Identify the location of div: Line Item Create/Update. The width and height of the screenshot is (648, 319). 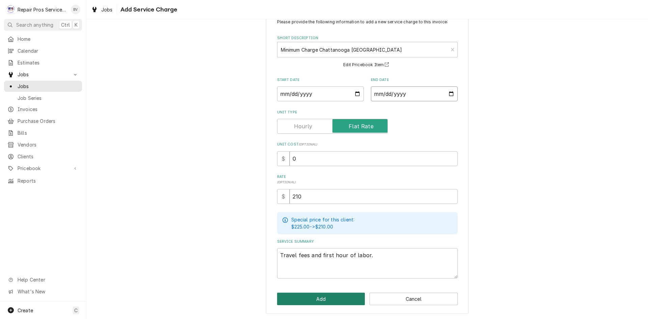
(367, 162).